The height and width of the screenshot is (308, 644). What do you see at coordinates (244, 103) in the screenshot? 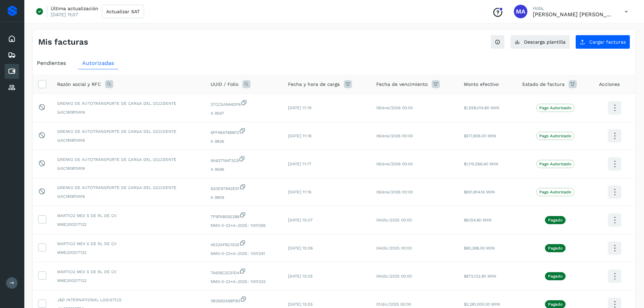
I see `span: 37CC5A944DF6` at bounding box center [244, 103].